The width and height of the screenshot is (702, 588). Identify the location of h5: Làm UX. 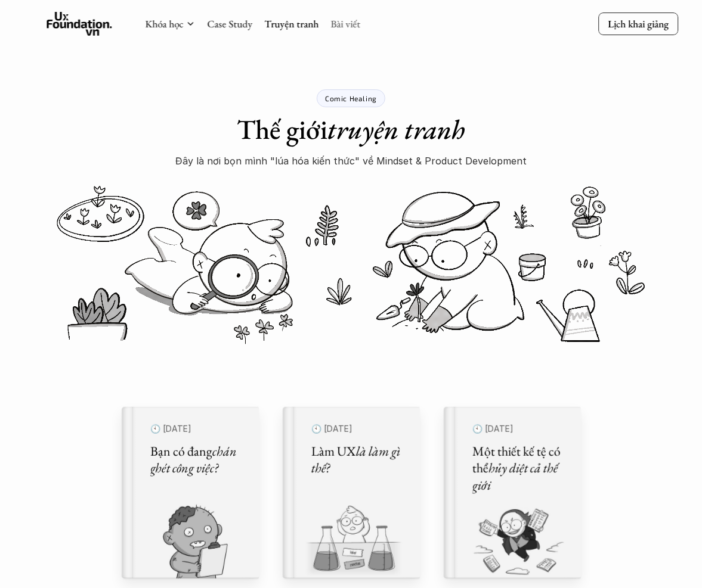
(358, 460).